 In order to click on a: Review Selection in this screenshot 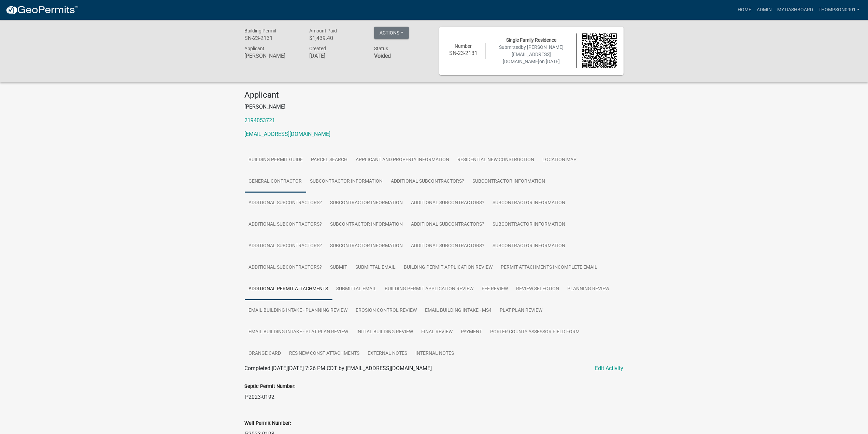, I will do `click(538, 289)`.